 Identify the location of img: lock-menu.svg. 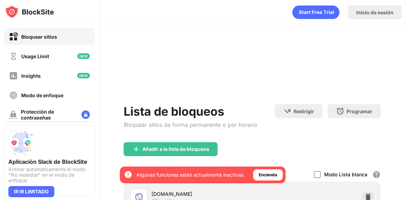
(86, 114).